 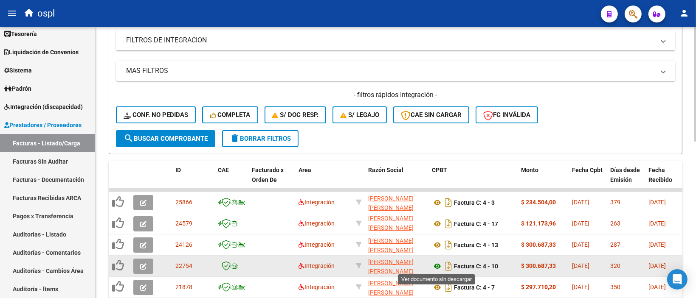 I want to click on span: Prestadores / Proveedores, so click(x=43, y=125).